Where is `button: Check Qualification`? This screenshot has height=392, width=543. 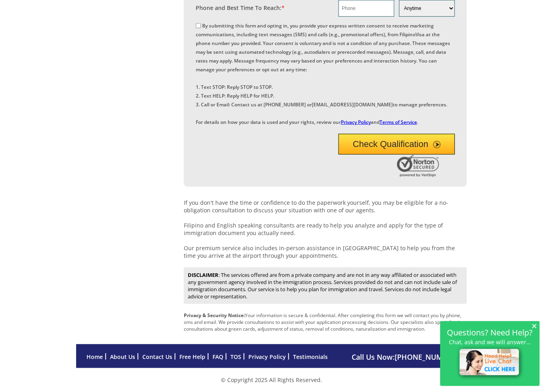
button: Check Qualification is located at coordinates (397, 144).